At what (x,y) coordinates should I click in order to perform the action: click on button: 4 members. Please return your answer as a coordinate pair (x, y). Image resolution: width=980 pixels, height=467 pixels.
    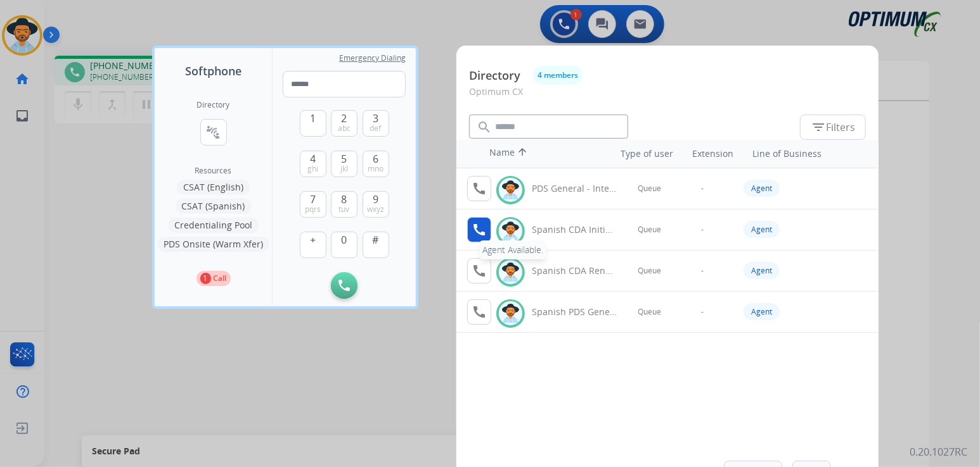
    Looking at the image, I should click on (558, 76).